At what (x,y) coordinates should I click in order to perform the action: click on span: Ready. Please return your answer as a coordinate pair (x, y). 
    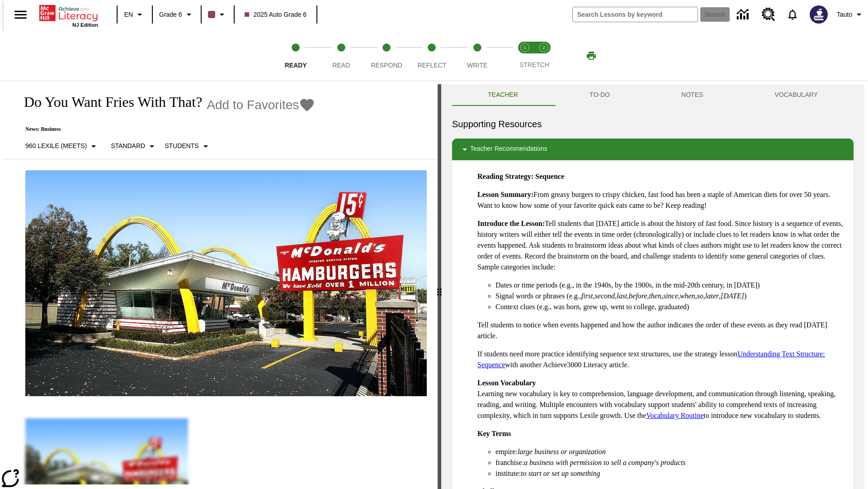
    Looking at the image, I should click on (296, 65).